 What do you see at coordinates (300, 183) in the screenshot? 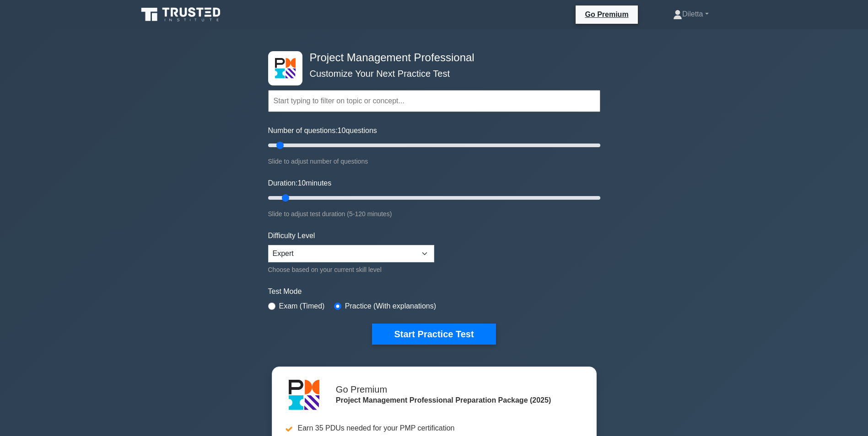
I see `label: Duration: minutes` at bounding box center [300, 183].